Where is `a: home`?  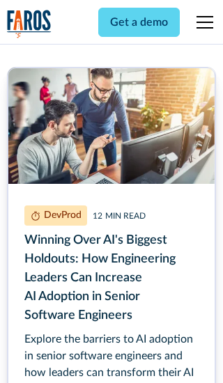
a: home is located at coordinates (29, 24).